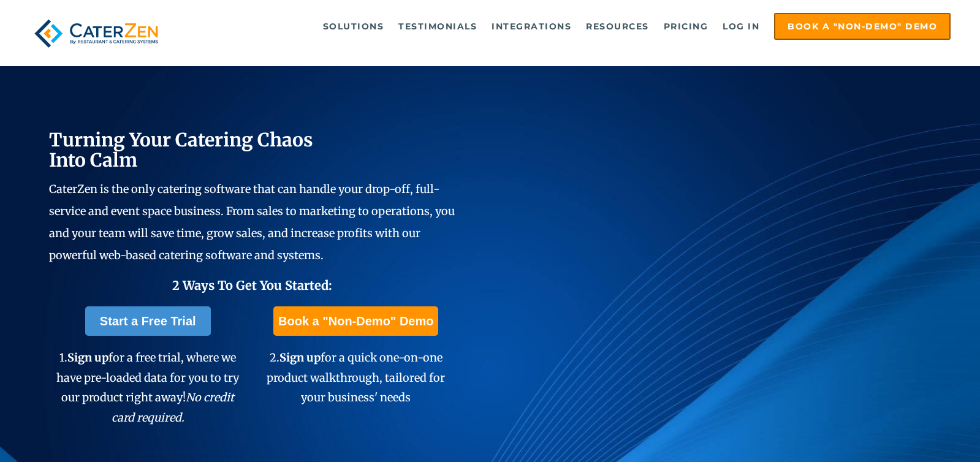  Describe the element at coordinates (569, 26) in the screenshot. I see `div: Navigation Menu` at that location.